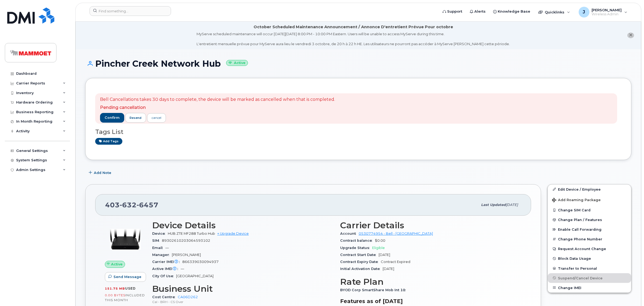 This screenshot has height=306, width=644. Describe the element at coordinates (237, 63) in the screenshot. I see `small: Active` at that location.